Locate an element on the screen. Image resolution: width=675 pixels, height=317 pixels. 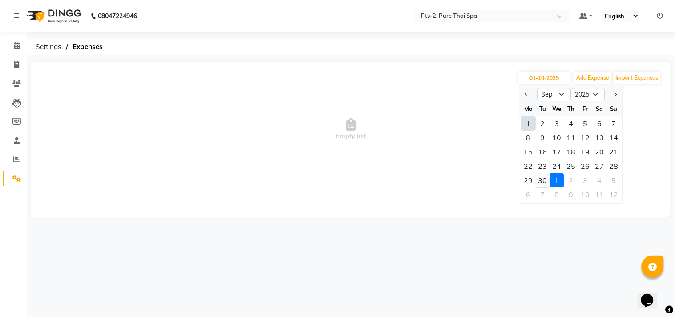
div: Tuesday, October 7, 2025 is located at coordinates (543, 194).